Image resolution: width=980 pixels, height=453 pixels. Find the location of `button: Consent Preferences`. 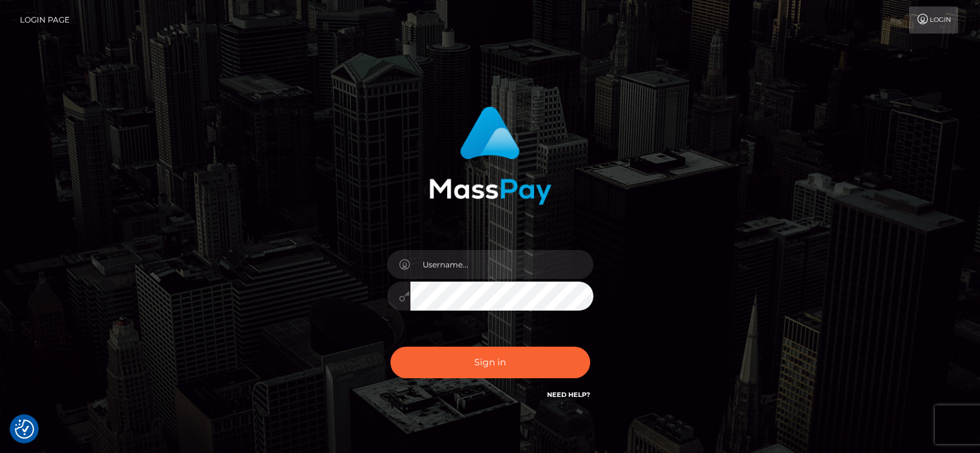

button: Consent Preferences is located at coordinates (24, 429).